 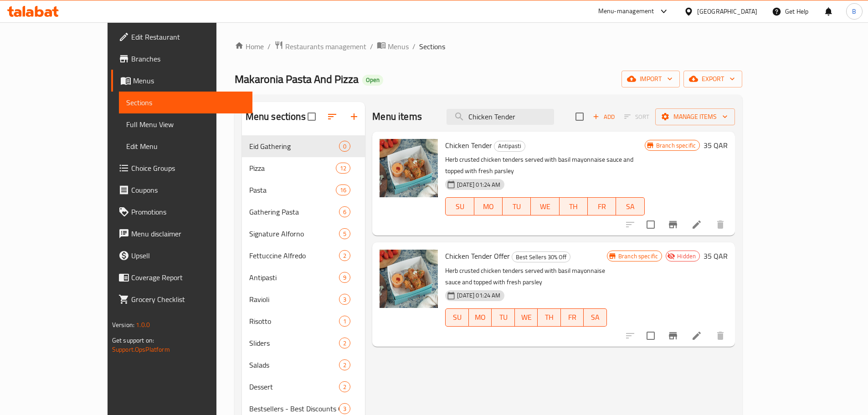 What do you see at coordinates (312, 117) in the screenshot?
I see `span: Select all sections` at bounding box center [312, 117].